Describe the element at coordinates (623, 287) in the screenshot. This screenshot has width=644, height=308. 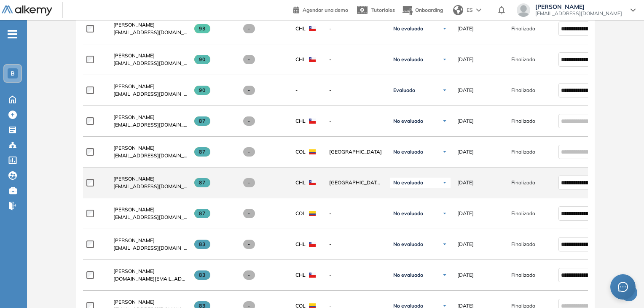
I see `span: message` at that location.